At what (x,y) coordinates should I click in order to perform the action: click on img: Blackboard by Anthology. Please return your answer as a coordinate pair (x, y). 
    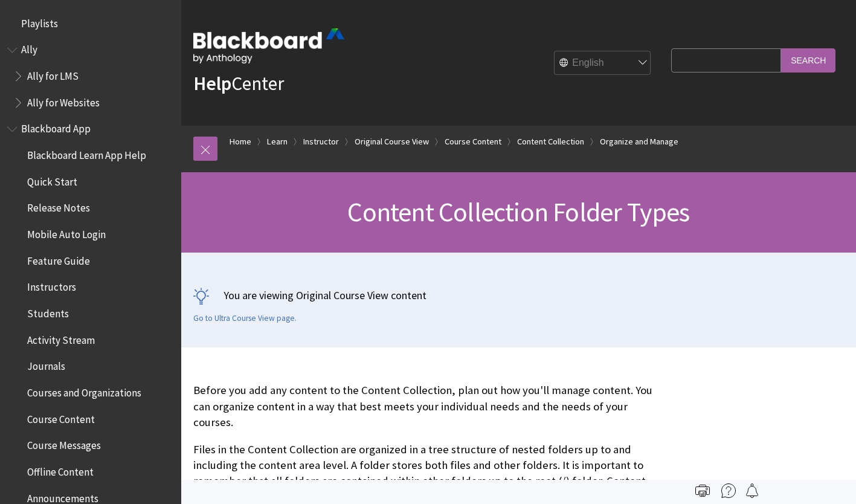
    Looking at the image, I should click on (269, 46).